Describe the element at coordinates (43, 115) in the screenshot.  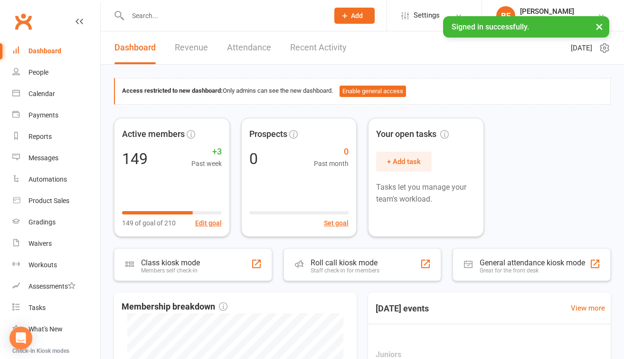
I see `div: Payments` at that location.